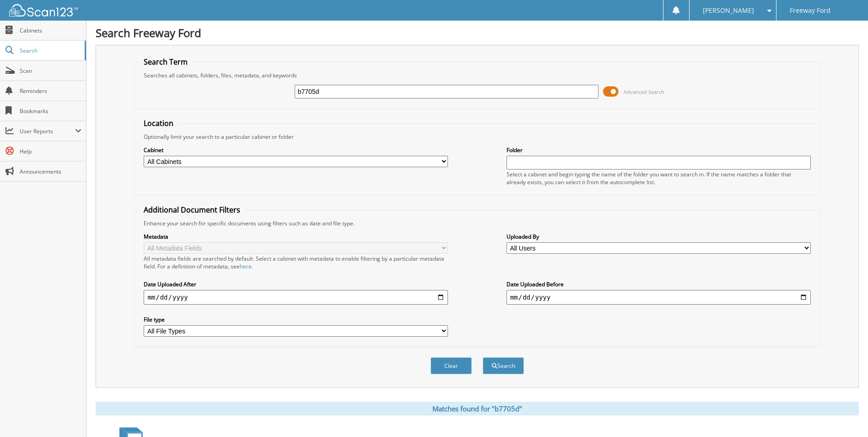 This screenshot has height=437, width=868. Describe the element at coordinates (47, 131) in the screenshot. I see `span: User Reports` at that location.